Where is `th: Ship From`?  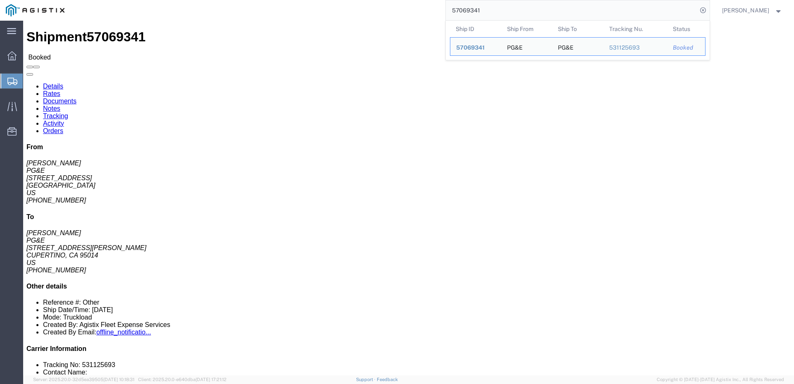
th: Ship From is located at coordinates (526, 29).